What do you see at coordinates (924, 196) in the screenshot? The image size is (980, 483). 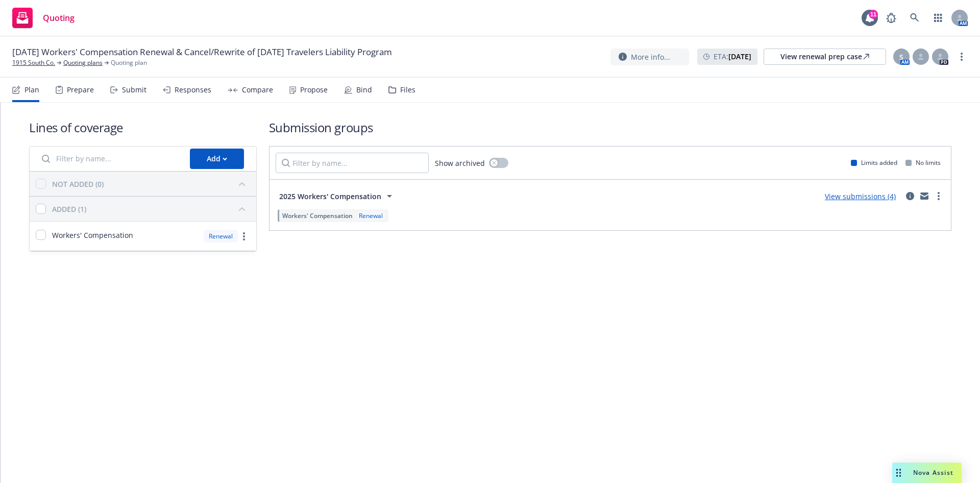 I see `a: mail` at bounding box center [924, 196].